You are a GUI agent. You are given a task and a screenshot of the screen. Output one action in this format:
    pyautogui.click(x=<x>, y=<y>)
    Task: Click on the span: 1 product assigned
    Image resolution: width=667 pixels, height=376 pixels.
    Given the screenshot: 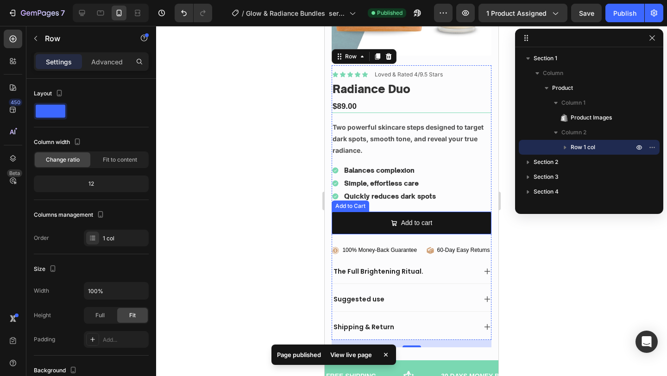 What is the action you would take?
    pyautogui.click(x=516, y=13)
    